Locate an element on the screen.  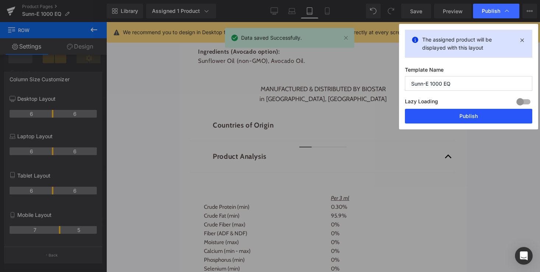
label: Lazy Loading is located at coordinates (421, 103).